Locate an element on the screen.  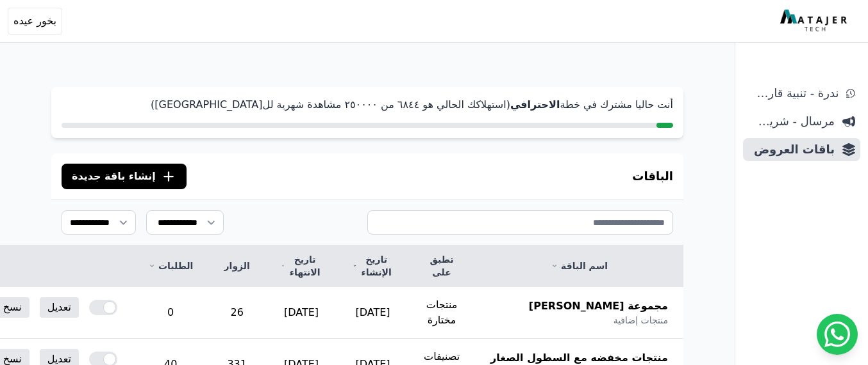
span: باقات العروض is located at coordinates (791, 150).